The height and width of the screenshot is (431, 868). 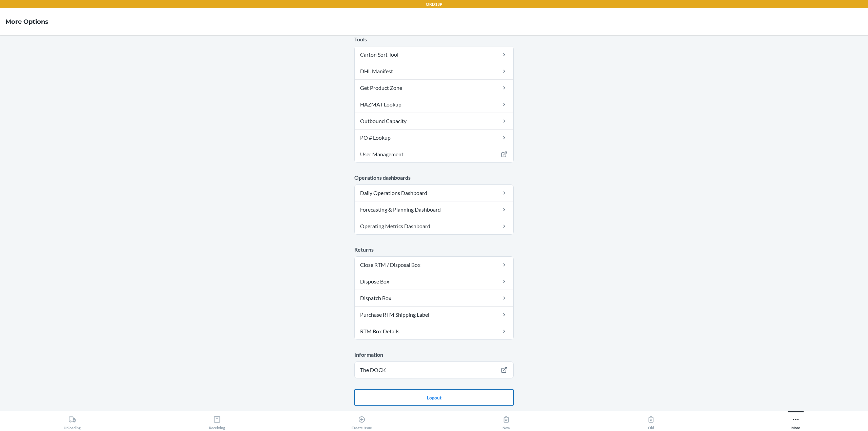 I want to click on a: Purchase RTM Shipping Label, so click(x=434, y=315).